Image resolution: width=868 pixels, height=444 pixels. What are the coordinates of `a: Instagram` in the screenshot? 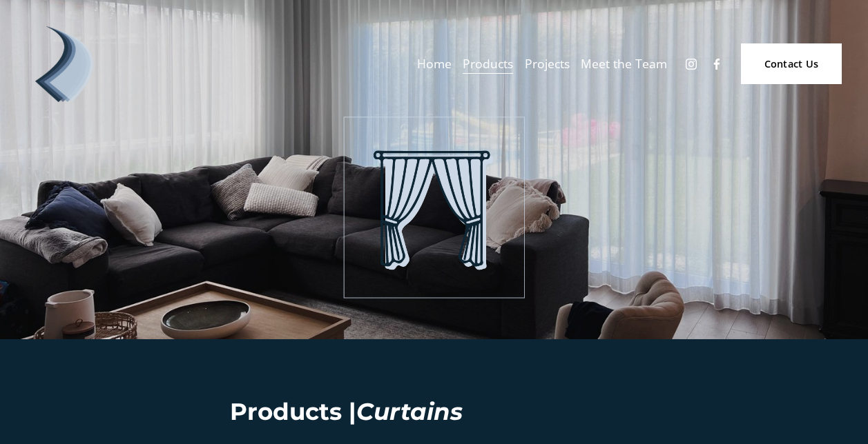 It's located at (691, 64).